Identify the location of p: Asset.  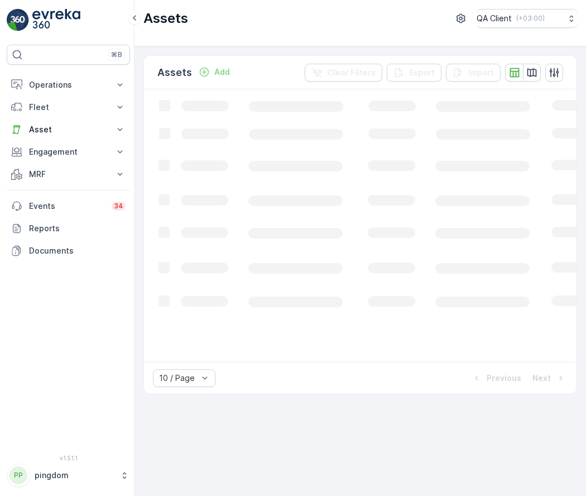
(68, 130).